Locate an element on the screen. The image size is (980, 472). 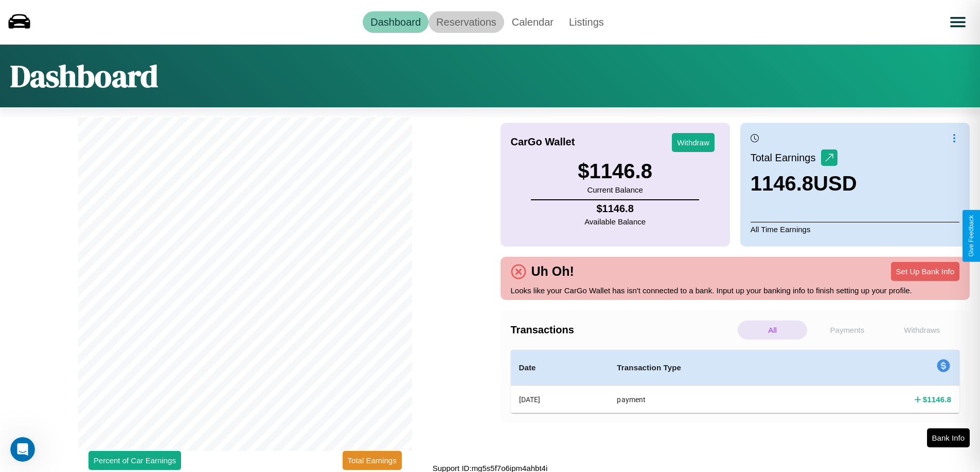
div: Give Feedback is located at coordinates (971, 236).